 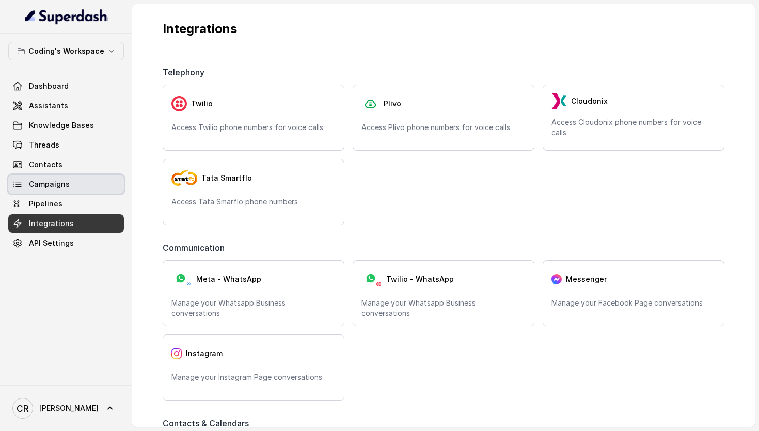 What do you see at coordinates (633, 303) in the screenshot?
I see `p: Manage your Facebook Page conversations` at bounding box center [633, 303].